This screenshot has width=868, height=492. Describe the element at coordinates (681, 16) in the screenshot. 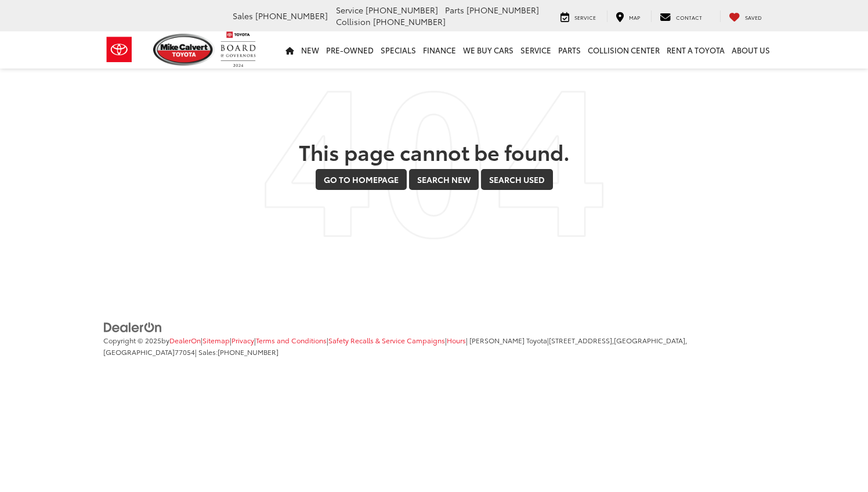

I see `a: Contact` at that location.